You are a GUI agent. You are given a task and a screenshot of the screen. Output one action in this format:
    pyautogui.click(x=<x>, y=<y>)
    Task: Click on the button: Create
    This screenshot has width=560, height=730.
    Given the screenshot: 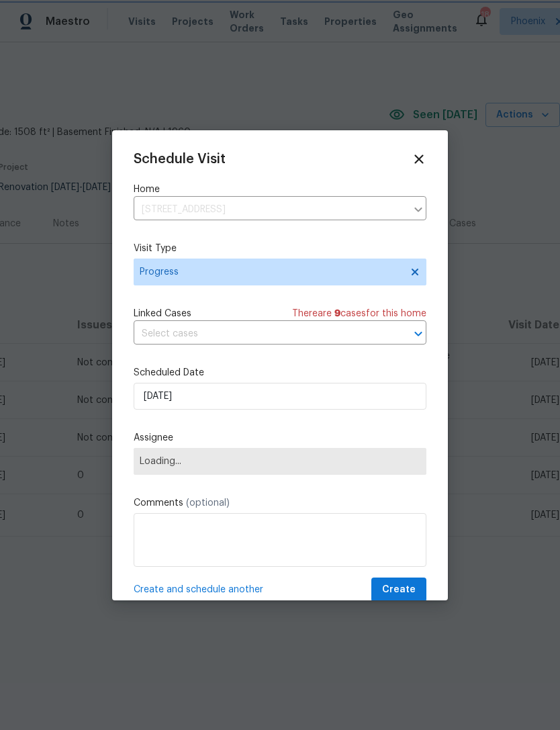 What is the action you would take?
    pyautogui.click(x=399, y=590)
    